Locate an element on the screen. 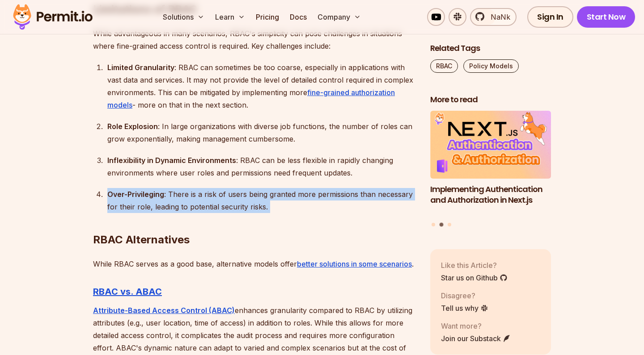 The width and height of the screenshot is (644, 355). button: Go to slide 3 is located at coordinates (449, 224).